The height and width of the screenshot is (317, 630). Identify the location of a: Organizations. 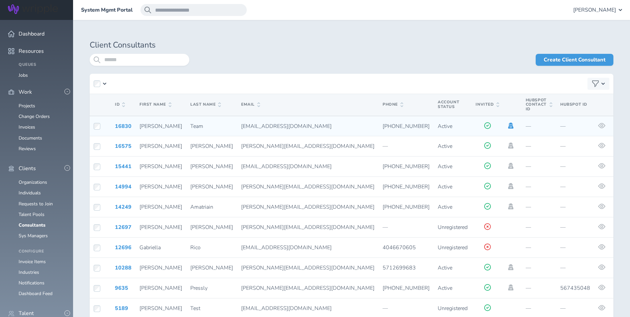
(33, 182).